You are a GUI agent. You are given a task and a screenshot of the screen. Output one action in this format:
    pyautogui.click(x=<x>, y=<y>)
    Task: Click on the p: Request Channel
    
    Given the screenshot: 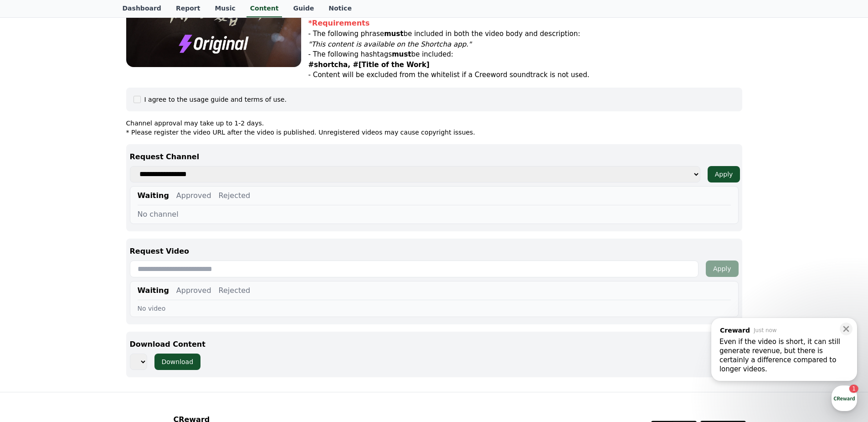 What is the action you would take?
    pyautogui.click(x=434, y=157)
    